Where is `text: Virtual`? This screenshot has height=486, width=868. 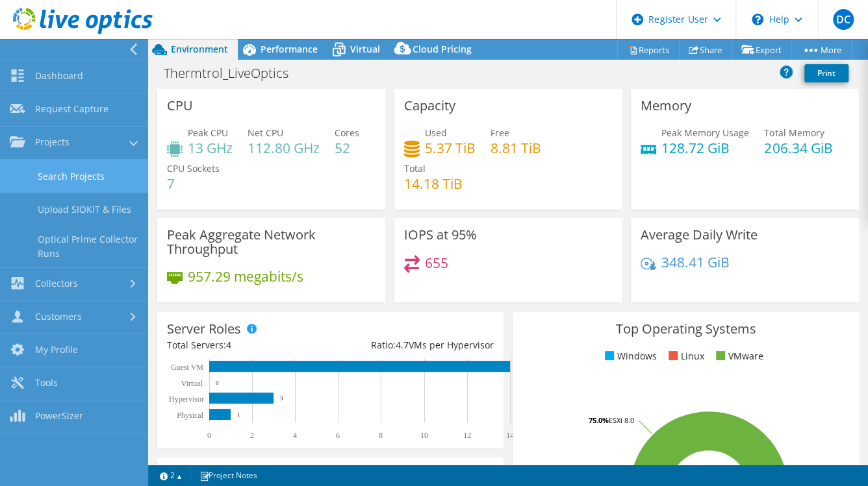
text: Virtual is located at coordinates (193, 384).